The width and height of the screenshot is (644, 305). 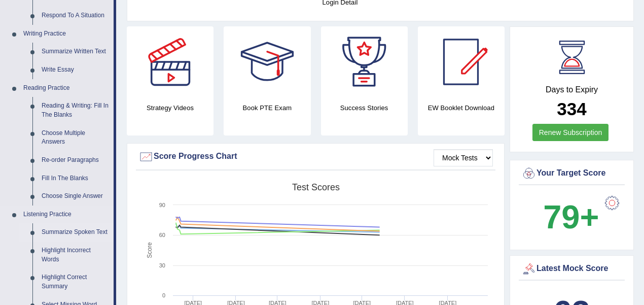 What do you see at coordinates (75, 52) in the screenshot?
I see `a: Summarize Written Text` at bounding box center [75, 52].